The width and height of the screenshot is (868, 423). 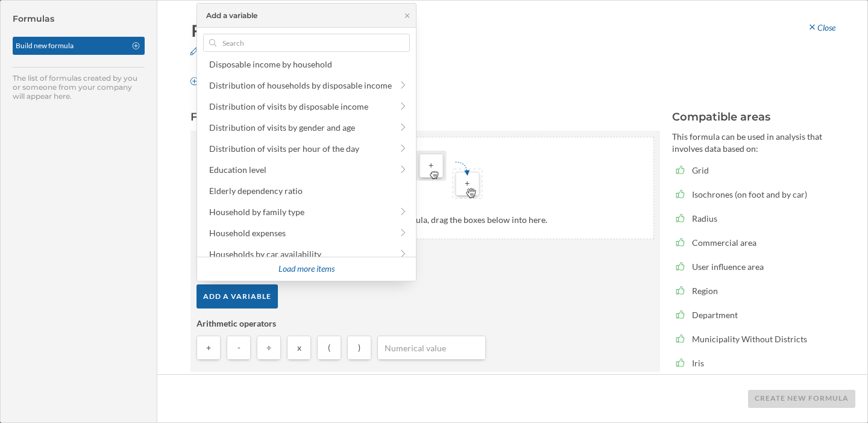 What do you see at coordinates (78, 86) in the screenshot?
I see `p: The list of formulas created by you or someone from your company will appear here.` at bounding box center [78, 86].